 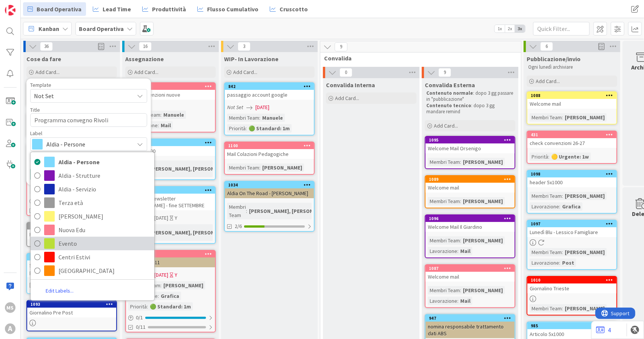 I want to click on a: Aldia - Strutture, so click(x=92, y=175).